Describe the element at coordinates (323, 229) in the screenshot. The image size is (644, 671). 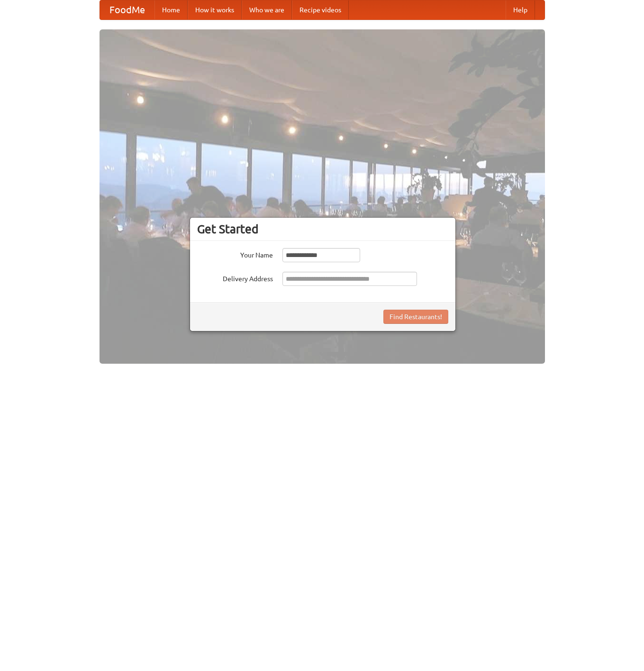
I see `h3: Get Started` at that location.